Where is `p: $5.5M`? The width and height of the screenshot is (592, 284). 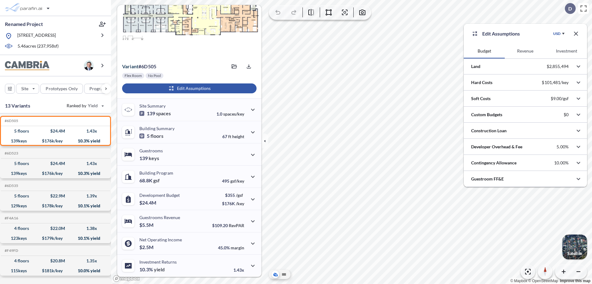 p: $5.5M is located at coordinates (147, 225).